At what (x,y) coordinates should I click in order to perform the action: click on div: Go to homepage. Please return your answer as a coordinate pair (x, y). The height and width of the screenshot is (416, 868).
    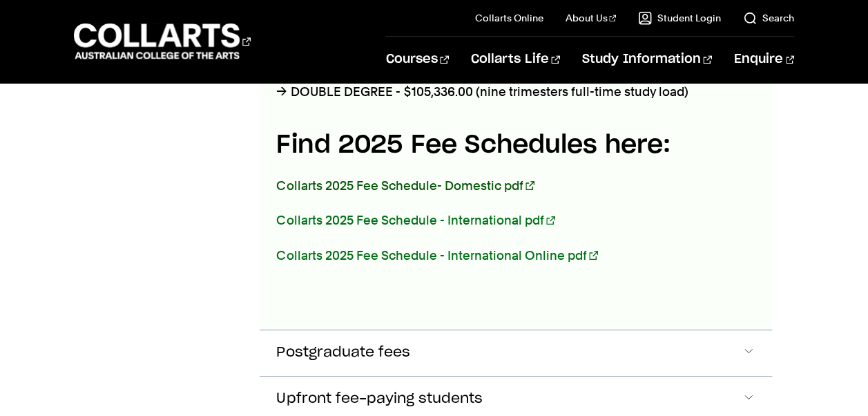
    Looking at the image, I should click on (162, 41).